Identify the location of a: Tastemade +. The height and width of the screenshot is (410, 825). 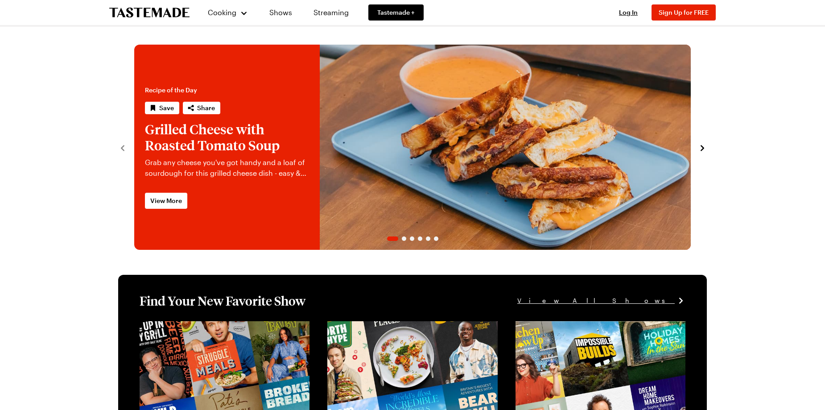
(396, 12).